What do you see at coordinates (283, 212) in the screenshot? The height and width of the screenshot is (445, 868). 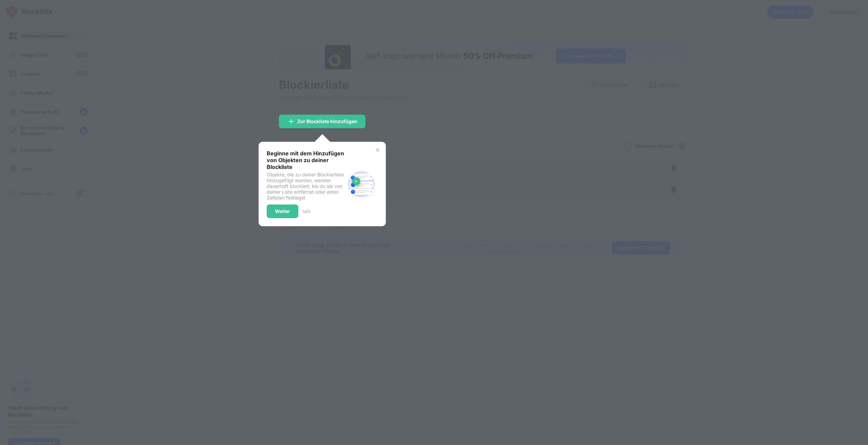 I see `div: Weiter` at bounding box center [283, 212].